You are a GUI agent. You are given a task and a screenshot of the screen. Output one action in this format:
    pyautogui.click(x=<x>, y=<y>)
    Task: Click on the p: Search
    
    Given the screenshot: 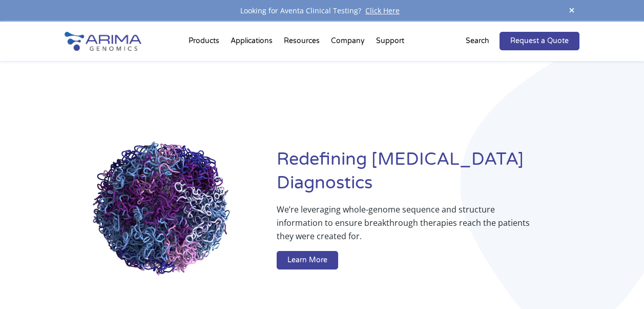 What is the action you would take?
    pyautogui.click(x=477, y=41)
    